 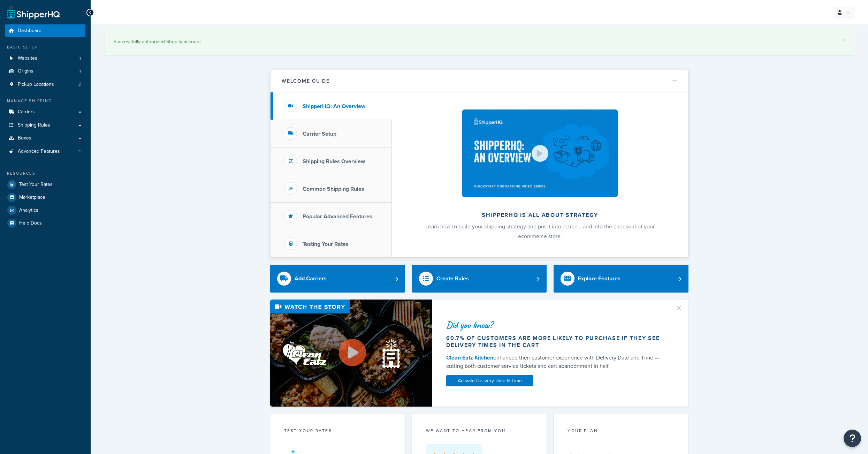 What do you see at coordinates (540, 153) in the screenshot?
I see `img: ShipperHQ is all about strategy` at bounding box center [540, 153].